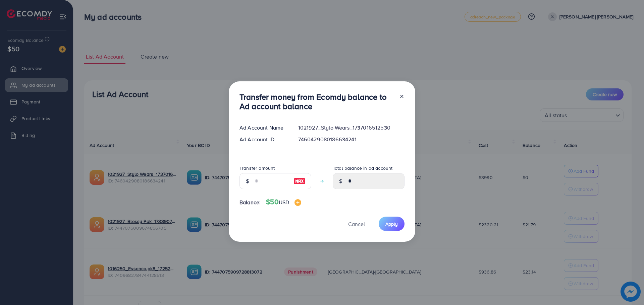 This screenshot has height=305, width=644. I want to click on button: Cancel, so click(357, 223).